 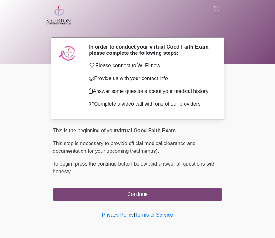 What do you see at coordinates (146, 130) in the screenshot?
I see `strong: virtual Good Faith Exam` at bounding box center [146, 130].